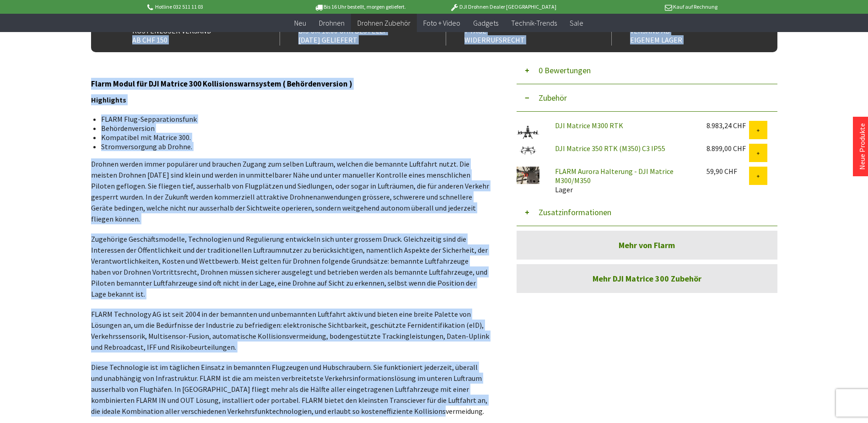 The width and height of the screenshot is (868, 423). Describe the element at coordinates (577, 23) in the screenshot. I see `span: Sale` at that location.